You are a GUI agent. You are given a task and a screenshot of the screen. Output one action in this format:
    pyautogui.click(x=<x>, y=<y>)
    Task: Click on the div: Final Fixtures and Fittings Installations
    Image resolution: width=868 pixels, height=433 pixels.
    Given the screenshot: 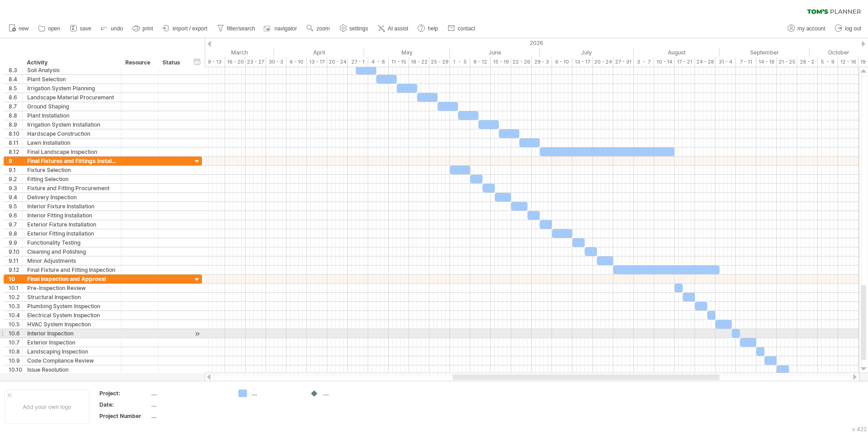 What is the action you would take?
    pyautogui.click(x=72, y=161)
    